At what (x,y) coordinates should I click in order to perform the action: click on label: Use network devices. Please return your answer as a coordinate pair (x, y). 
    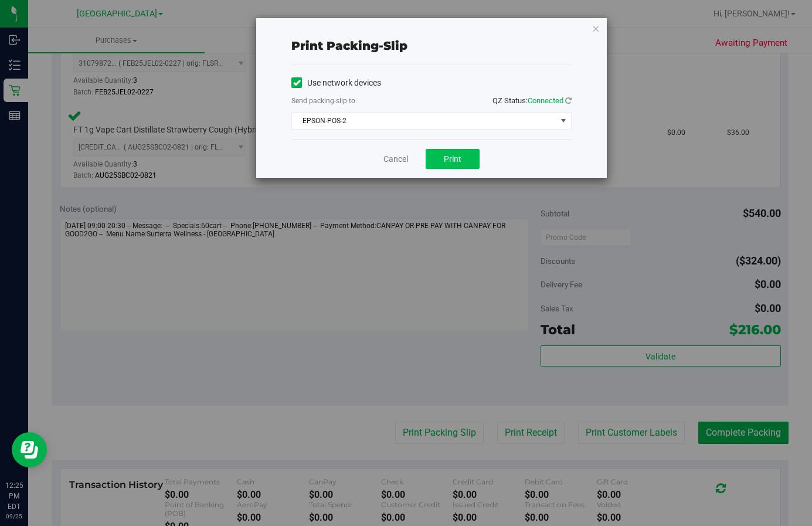
    Looking at the image, I should click on (336, 82).